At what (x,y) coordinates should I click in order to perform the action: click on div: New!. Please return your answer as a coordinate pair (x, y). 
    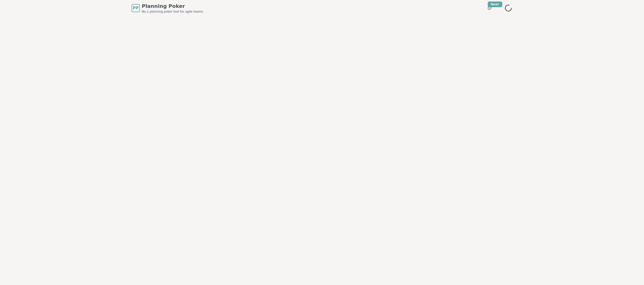
    Looking at the image, I should click on (495, 4).